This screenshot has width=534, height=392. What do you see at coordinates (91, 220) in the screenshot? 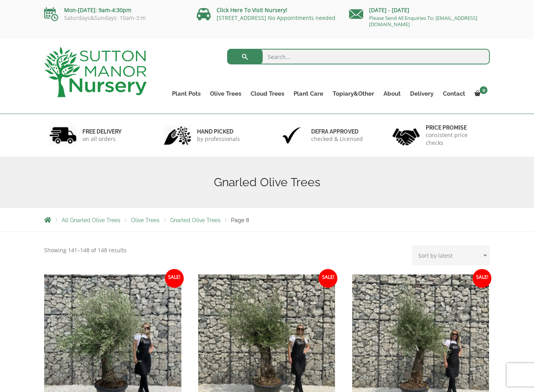
I see `a: All Gnarled Olive Trees` at bounding box center [91, 220].